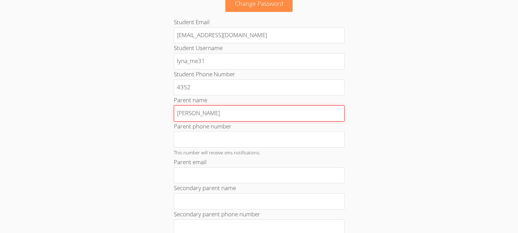 The height and width of the screenshot is (233, 518). Describe the element at coordinates (190, 100) in the screenshot. I see `label: Parent name` at that location.